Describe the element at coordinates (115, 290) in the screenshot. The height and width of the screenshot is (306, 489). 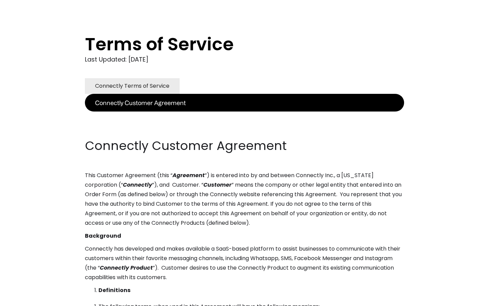
I see `strong: Definitions` at that location.